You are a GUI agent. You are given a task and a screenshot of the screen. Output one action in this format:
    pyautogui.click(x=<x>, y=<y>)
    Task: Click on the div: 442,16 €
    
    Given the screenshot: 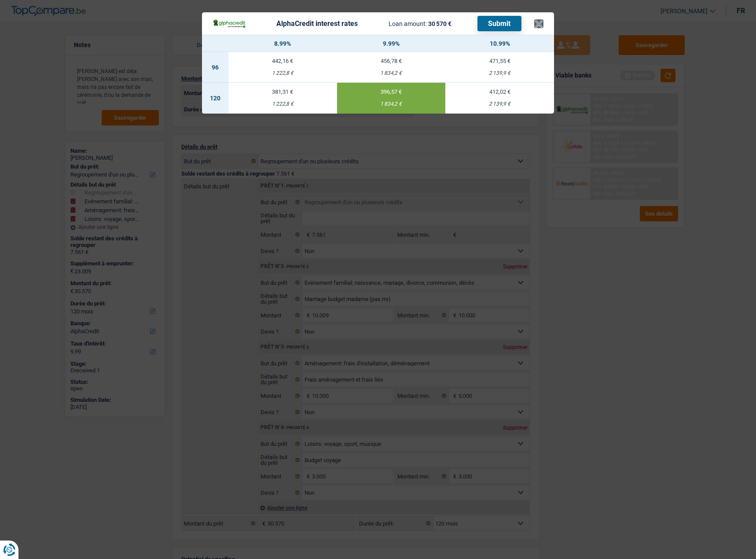 What is the action you would take?
    pyautogui.click(x=283, y=61)
    